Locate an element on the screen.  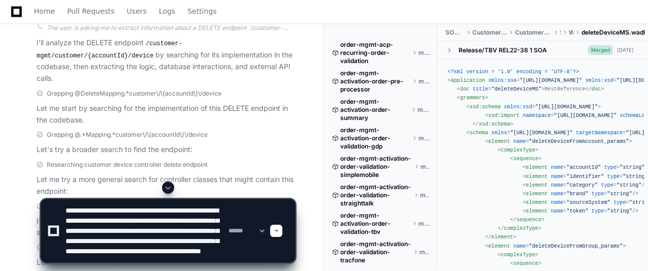
span: Researching customer device controller delete endpoint is located at coordinates (127, 165).